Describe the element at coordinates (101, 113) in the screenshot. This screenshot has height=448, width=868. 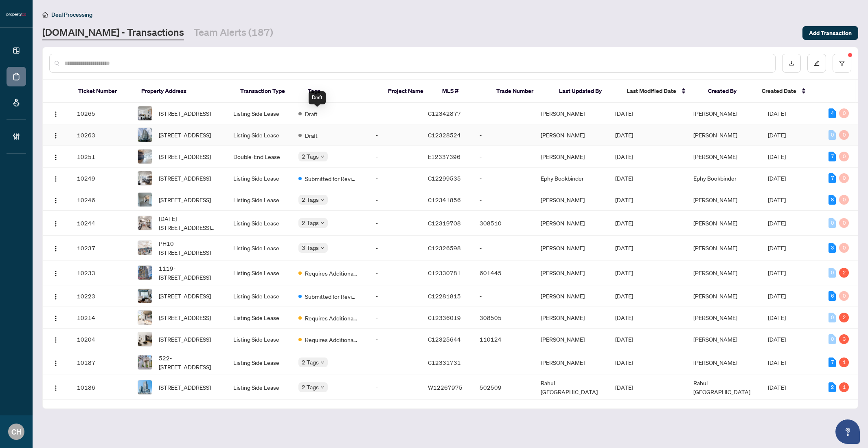
I see `td: 10265` at that location.